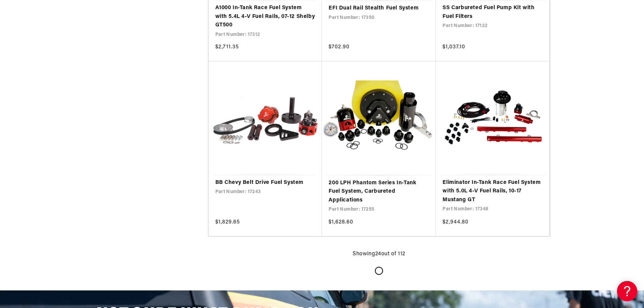  Describe the element at coordinates (266, 183) in the screenshot. I see `a: BB Chevy Belt Drive Fuel System` at that location.